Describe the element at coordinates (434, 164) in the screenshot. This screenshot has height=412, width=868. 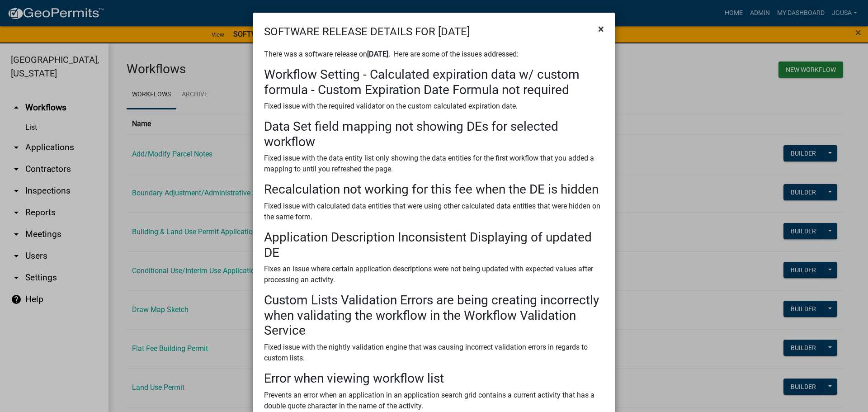
I see `p: Fixed issue with the data entity list only showing the data entities for the first workflow that ...` at that location.